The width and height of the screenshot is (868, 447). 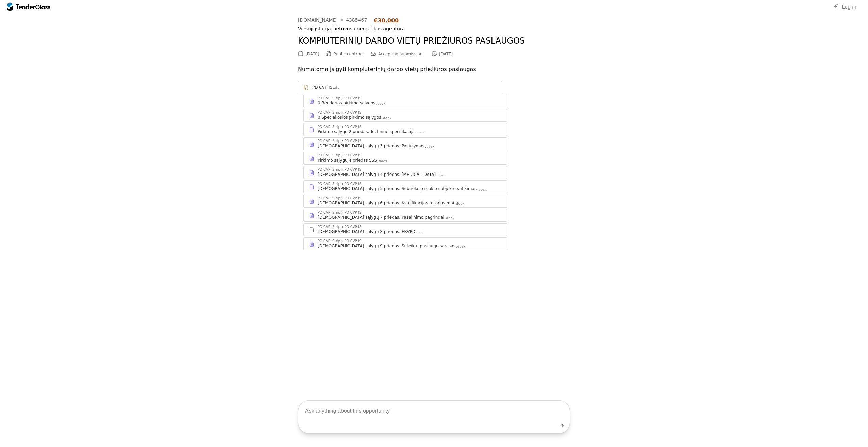 What do you see at coordinates (850, 6) in the screenshot?
I see `span: Log in` at bounding box center [850, 6].